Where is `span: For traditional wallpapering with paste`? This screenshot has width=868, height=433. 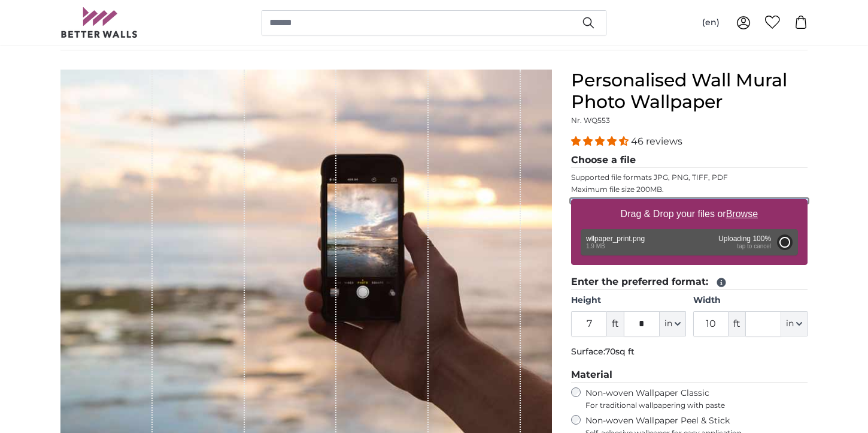 span: For traditional wallpapering with paste is located at coordinates (697, 405).